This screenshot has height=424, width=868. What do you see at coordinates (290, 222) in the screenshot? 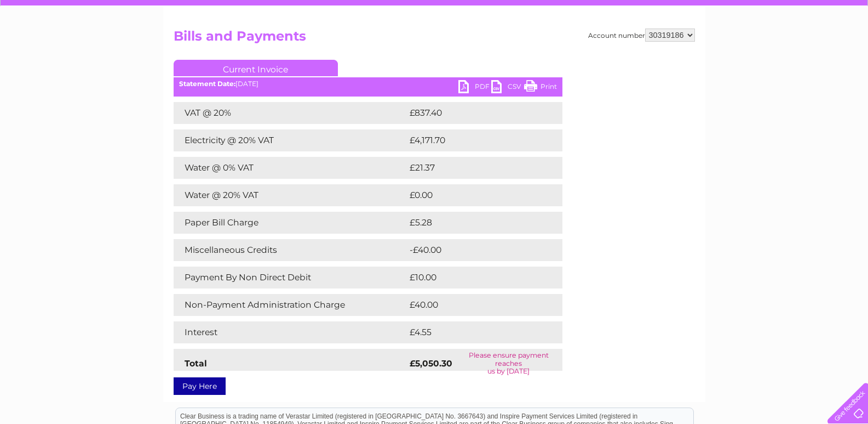
I see `td: Paper Bill Charge` at bounding box center [290, 222].